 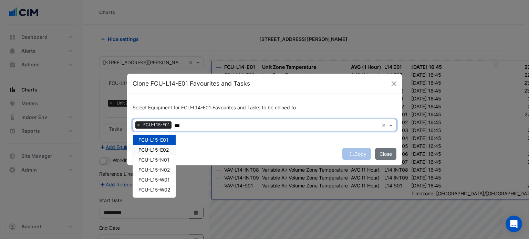 I want to click on span: Clear, so click(x=384, y=125).